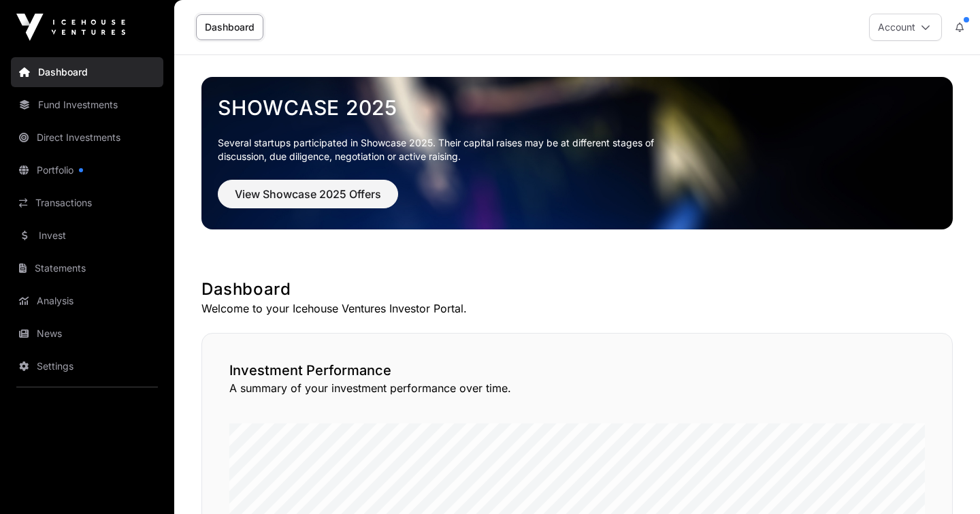 The width and height of the screenshot is (980, 514). What do you see at coordinates (87, 235) in the screenshot?
I see `a: Invest` at bounding box center [87, 235].